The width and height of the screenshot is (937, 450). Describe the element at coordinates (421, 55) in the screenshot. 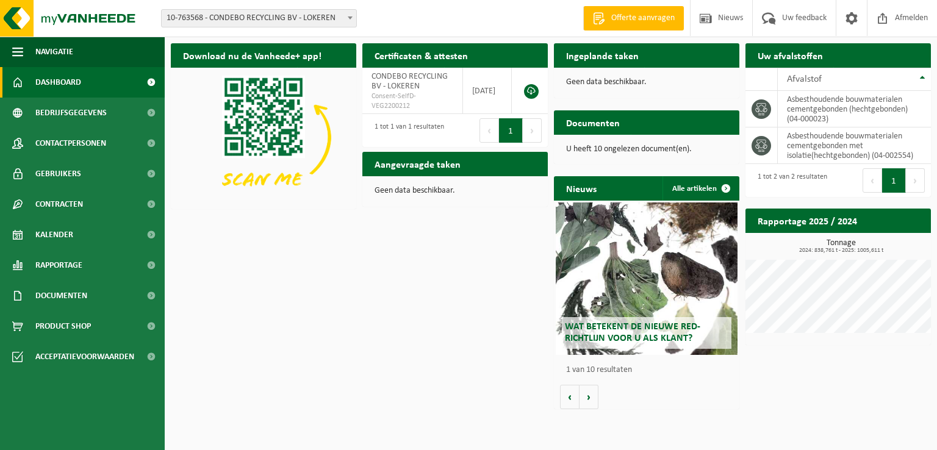

I see `h2: Certificaten & attesten` at that location.